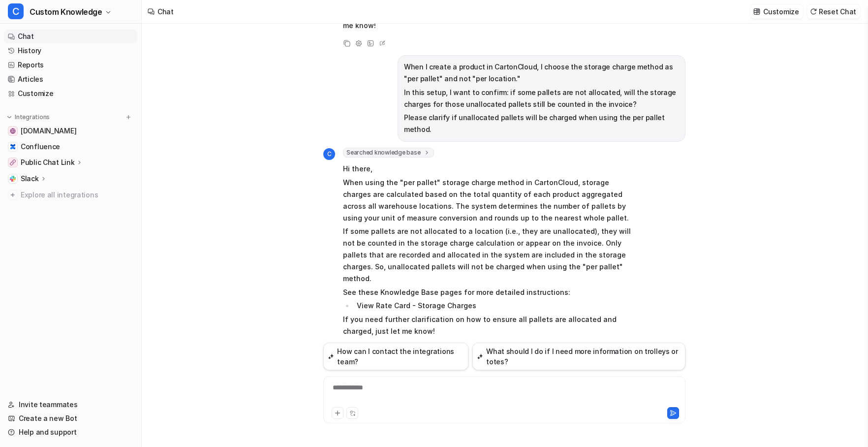 The width and height of the screenshot is (868, 447). I want to click on img: reset, so click(813, 11).